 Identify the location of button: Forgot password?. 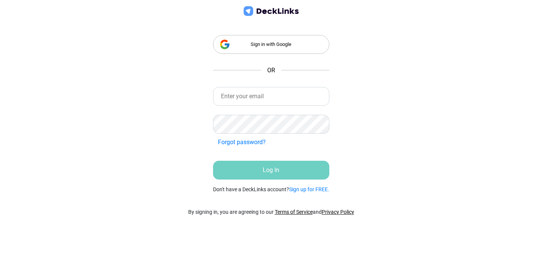
(242, 142).